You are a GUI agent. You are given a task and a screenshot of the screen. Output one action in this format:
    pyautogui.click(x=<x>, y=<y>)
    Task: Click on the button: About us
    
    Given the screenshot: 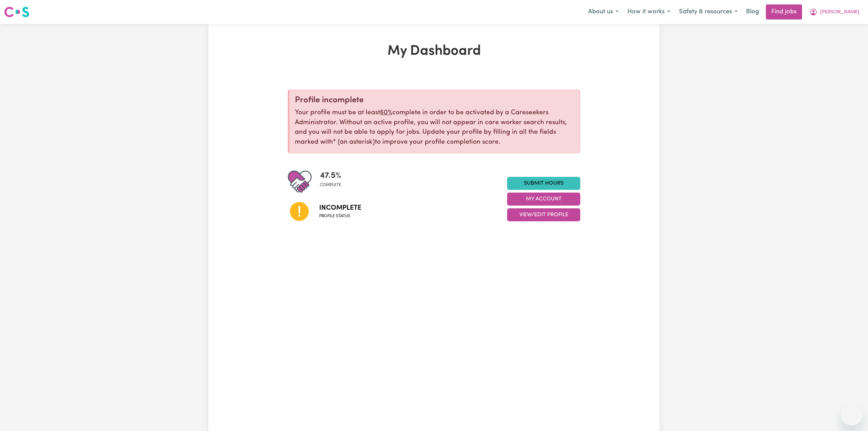 What is the action you would take?
    pyautogui.click(x=604, y=12)
    